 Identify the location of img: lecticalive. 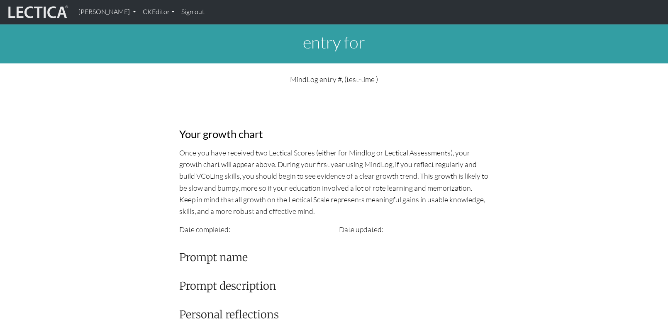
(37, 12).